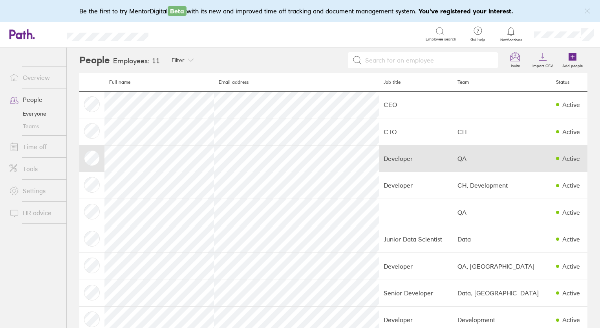  Describe the element at coordinates (180, 34) in the screenshot. I see `div: Search` at that location.